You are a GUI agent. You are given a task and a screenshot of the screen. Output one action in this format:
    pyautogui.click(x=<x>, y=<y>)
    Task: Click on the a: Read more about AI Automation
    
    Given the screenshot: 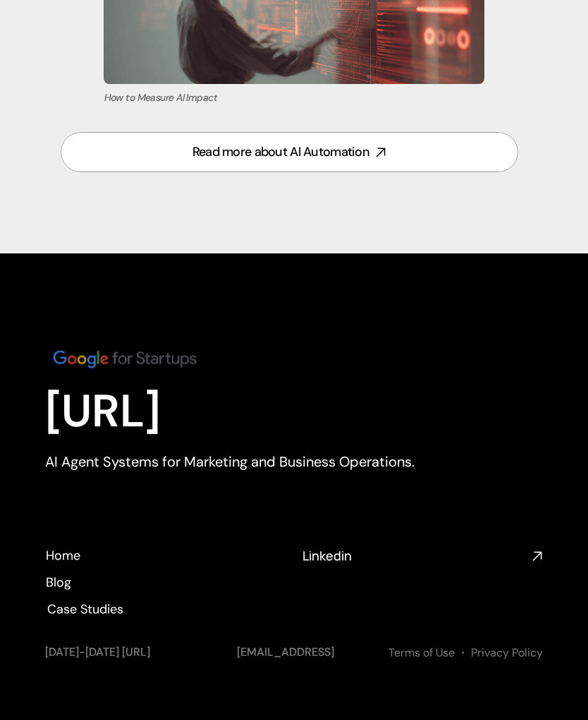 What is the action you would take?
    pyautogui.click(x=289, y=151)
    